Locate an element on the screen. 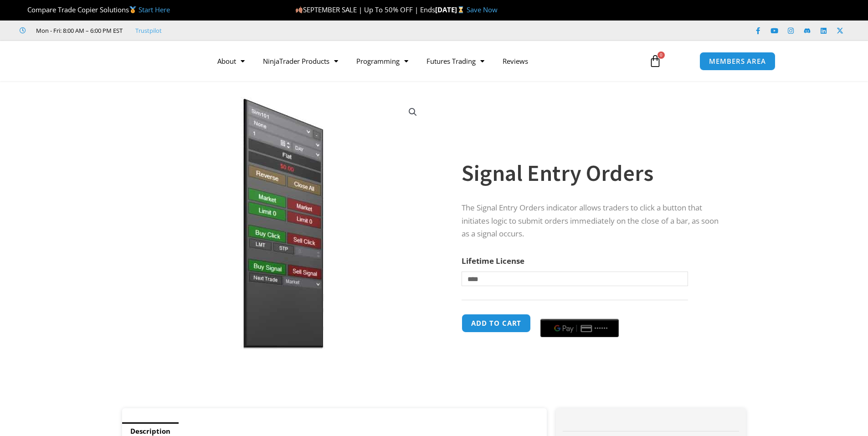 The image size is (868, 436). p: The Signal Entry Orders indicator allows traders to click a button that initiates logic to submit... is located at coordinates (595, 221).